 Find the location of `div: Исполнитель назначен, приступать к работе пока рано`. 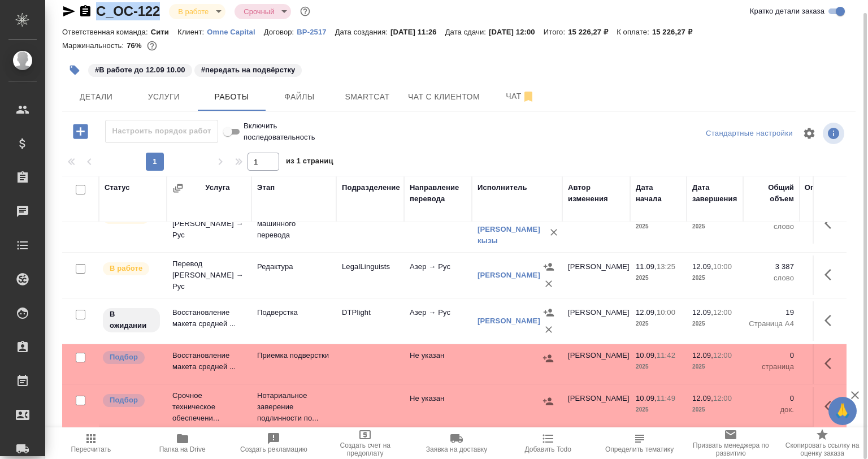

div: Исполнитель назначен, приступать к работе пока рано is located at coordinates (131, 320).